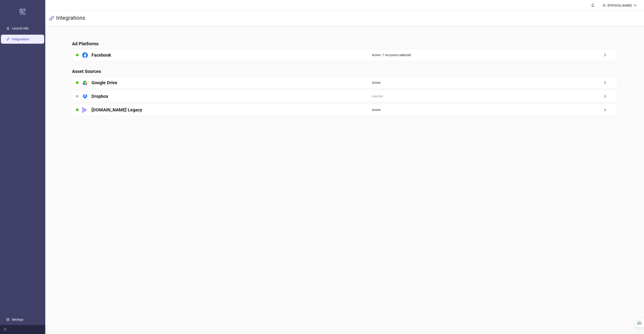  I want to click on a: DropboxInactiveright, so click(344, 96).